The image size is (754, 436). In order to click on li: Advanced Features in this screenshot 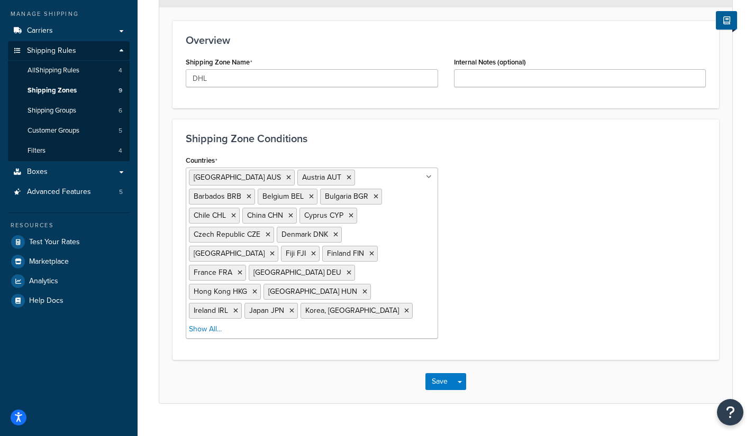, I will do `click(69, 192)`.